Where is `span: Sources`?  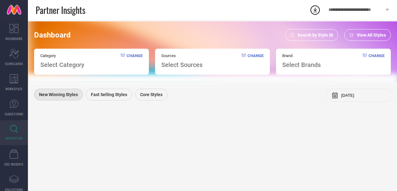 span: Sources is located at coordinates (182, 56).